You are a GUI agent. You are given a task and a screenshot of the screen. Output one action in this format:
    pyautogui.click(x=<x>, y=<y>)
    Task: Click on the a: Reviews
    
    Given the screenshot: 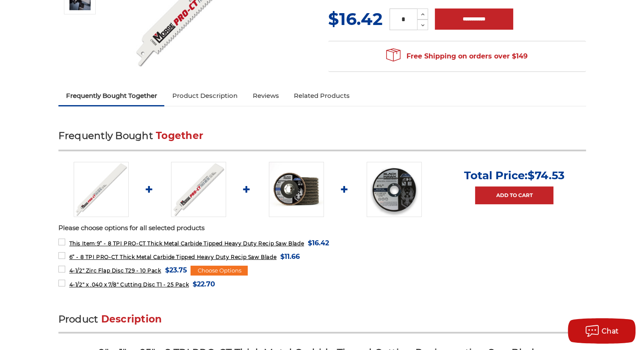 What is the action you would take?
    pyautogui.click(x=266, y=96)
    